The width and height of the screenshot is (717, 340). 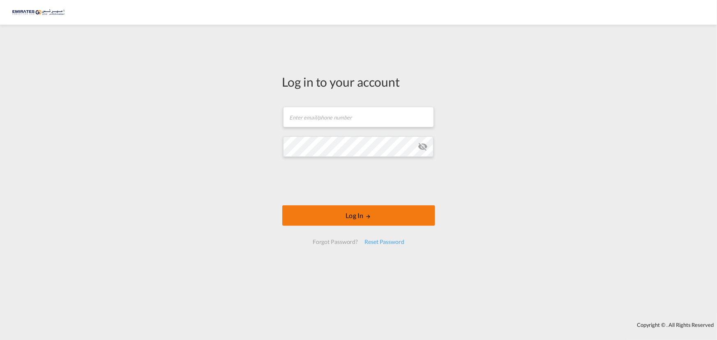 I want to click on div: Forgot Password?, so click(x=335, y=242).